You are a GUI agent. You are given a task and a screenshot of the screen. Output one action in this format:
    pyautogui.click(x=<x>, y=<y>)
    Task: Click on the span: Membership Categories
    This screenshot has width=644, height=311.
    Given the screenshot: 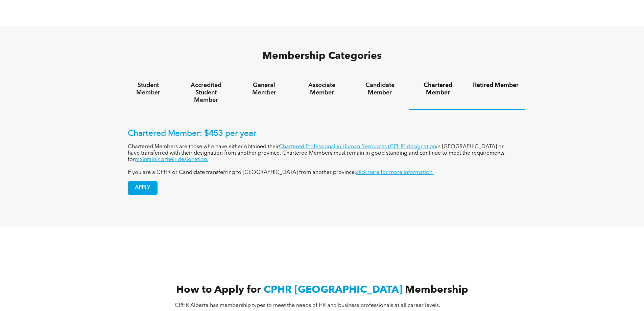 What is the action you would take?
    pyautogui.click(x=322, y=57)
    